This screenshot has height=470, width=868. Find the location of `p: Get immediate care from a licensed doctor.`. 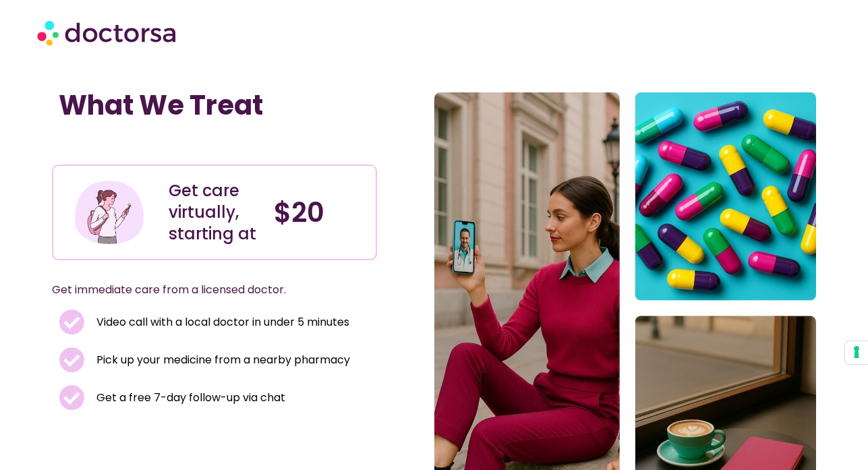

p: Get immediate care from a licensed doctor. is located at coordinates (198, 290).